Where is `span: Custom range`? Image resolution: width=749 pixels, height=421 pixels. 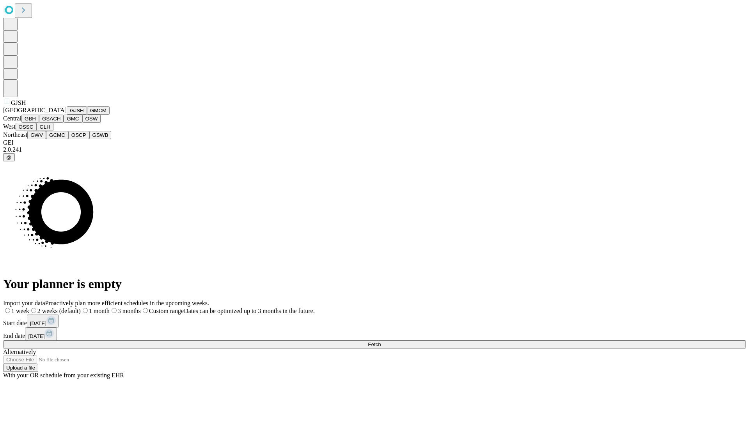
span: Custom range is located at coordinates (166, 311).